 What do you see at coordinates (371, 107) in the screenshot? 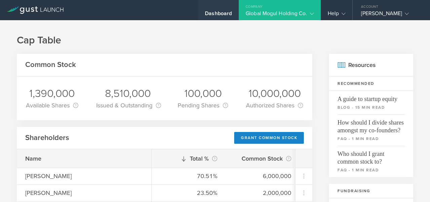
I see `small: blog - 15 min read` at bounding box center [371, 107].